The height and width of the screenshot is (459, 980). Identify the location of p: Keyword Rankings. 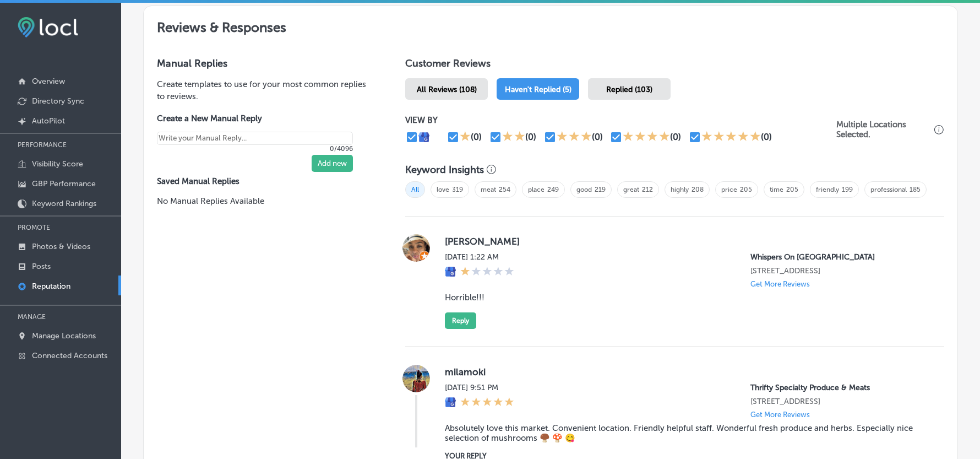
(64, 204).